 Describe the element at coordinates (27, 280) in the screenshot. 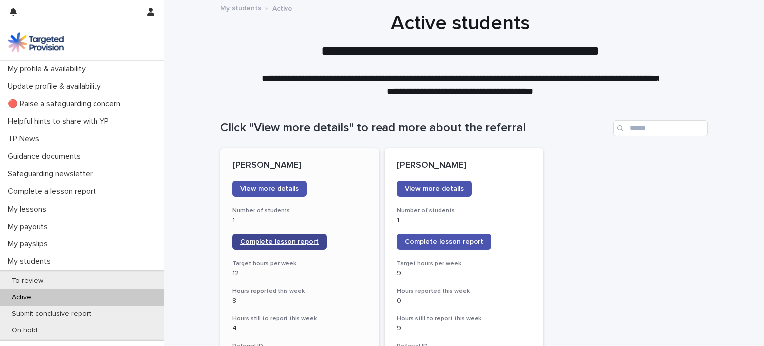

I see `p: To review` at that location.